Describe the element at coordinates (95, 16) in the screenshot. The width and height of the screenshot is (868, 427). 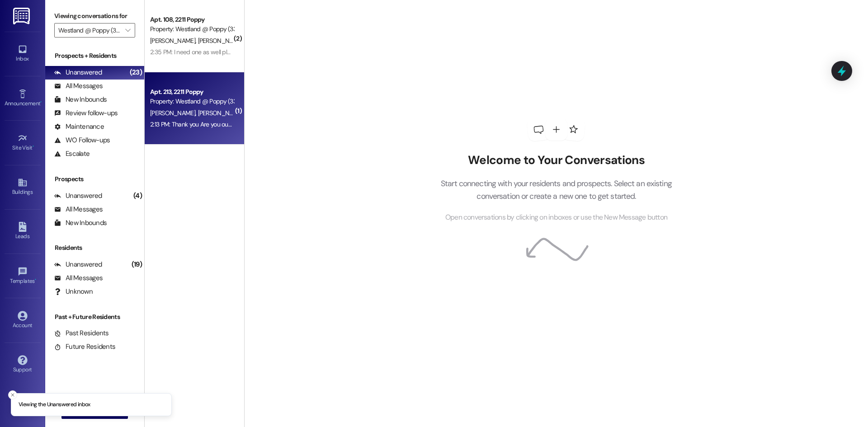
I see `label: Viewing conversations for` at that location.